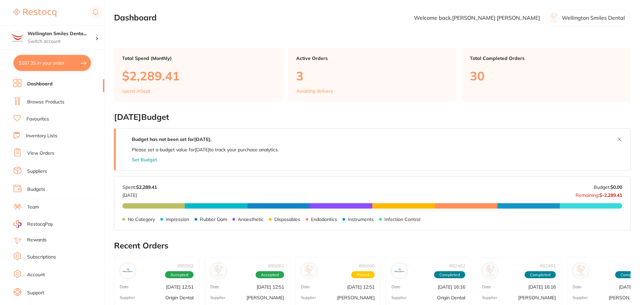 The width and height of the screenshot is (644, 305). What do you see at coordinates (42, 136) in the screenshot?
I see `a: Inventory Lists` at bounding box center [42, 136].